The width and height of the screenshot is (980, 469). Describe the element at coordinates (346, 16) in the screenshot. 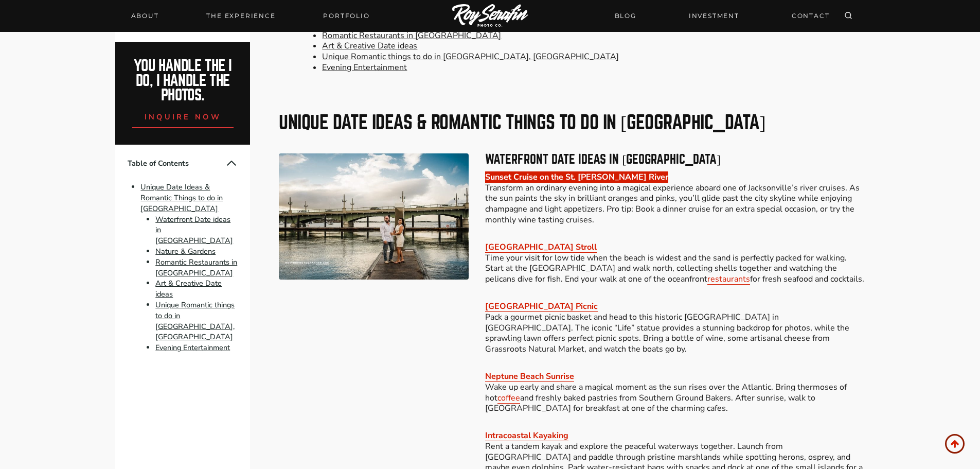

I see `a: Portfolio` at that location.